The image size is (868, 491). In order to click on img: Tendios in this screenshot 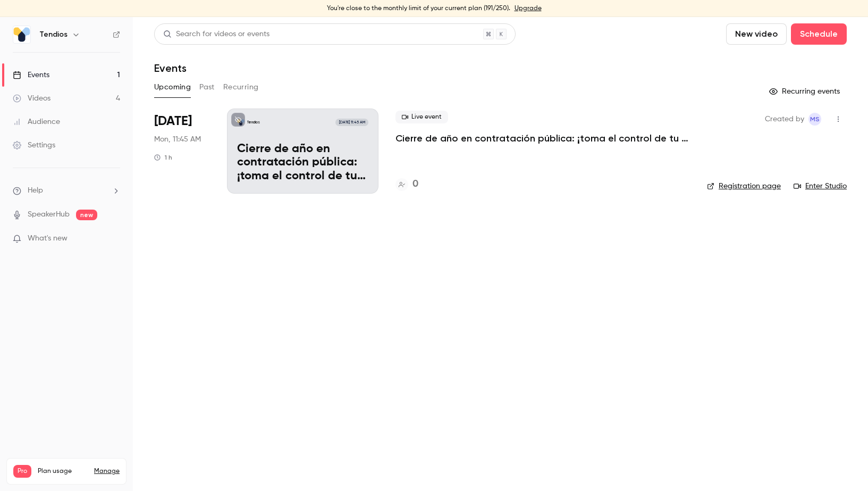, I will do `click(22, 34)`.